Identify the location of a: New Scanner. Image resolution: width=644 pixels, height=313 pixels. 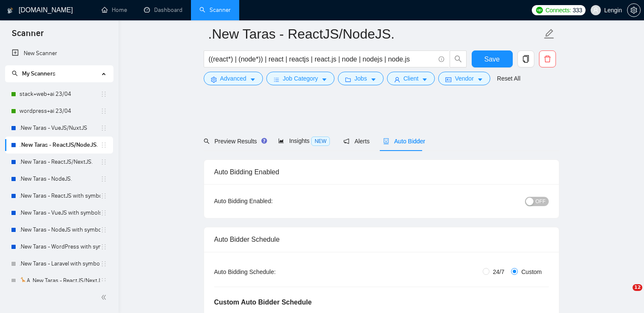
(59, 53).